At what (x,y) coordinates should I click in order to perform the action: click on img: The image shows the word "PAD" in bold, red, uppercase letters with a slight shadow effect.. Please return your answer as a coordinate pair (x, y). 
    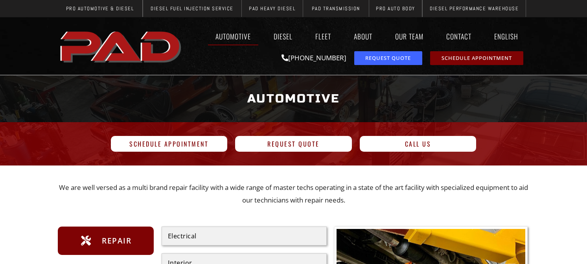
    Looking at the image, I should click on (122, 46).